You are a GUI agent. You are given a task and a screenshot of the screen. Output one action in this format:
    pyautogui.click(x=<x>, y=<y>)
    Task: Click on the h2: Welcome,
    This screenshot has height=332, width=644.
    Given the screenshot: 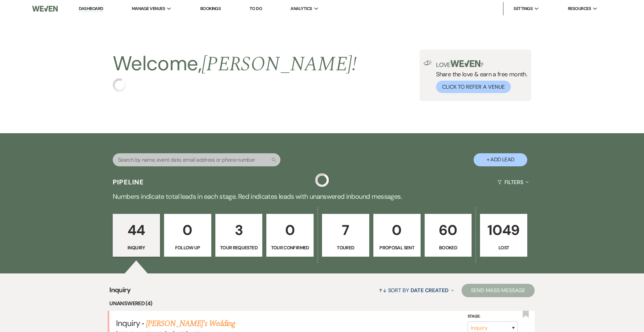 What is the action you would take?
    pyautogui.click(x=234, y=64)
    